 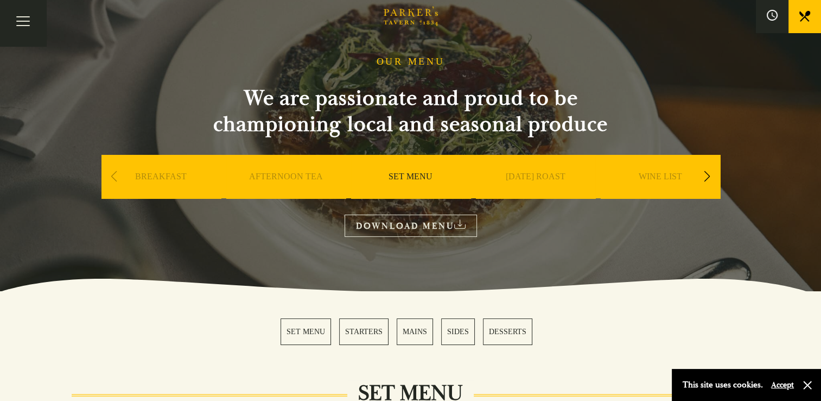 I want to click on a: 5 / 5, so click(x=508, y=331).